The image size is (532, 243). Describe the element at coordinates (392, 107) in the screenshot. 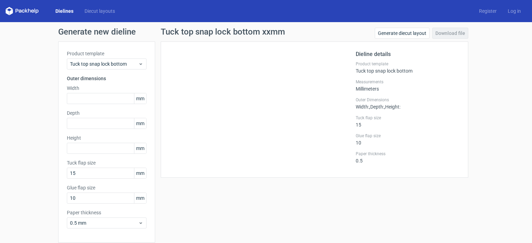

I see `span: , Height :` at that location.